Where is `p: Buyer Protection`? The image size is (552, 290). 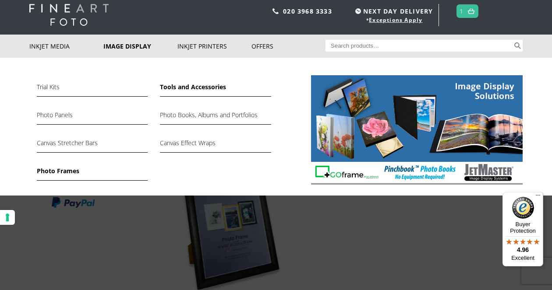 p: Buyer Protection is located at coordinates (522, 228).